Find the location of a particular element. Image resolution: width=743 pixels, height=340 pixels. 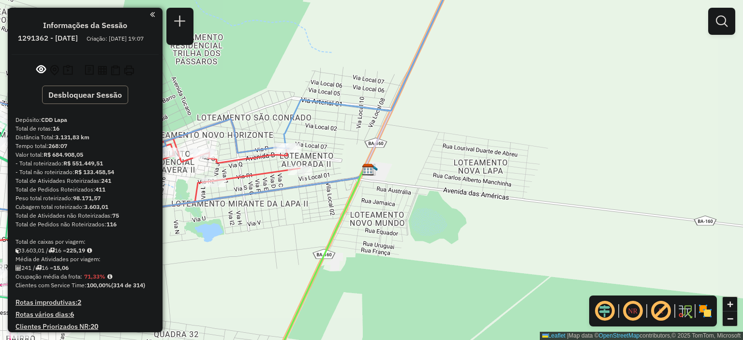

button: Exibir sessão original is located at coordinates (41, 70).